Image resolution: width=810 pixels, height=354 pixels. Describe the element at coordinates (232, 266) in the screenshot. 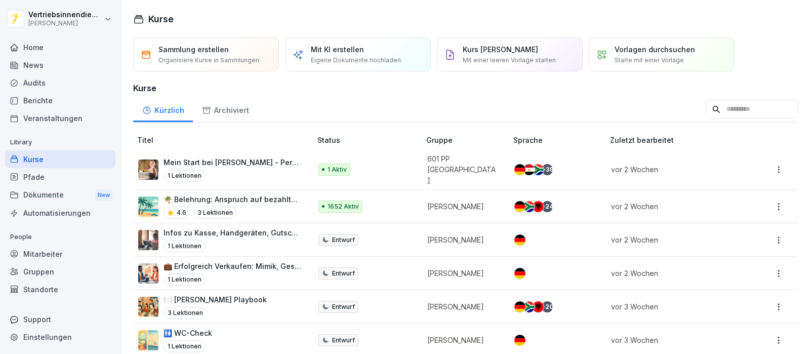

I see `p: 💼 Erfolgreich Verkaufen: Mimik, Gestik und Verkaufspaare` at that location.